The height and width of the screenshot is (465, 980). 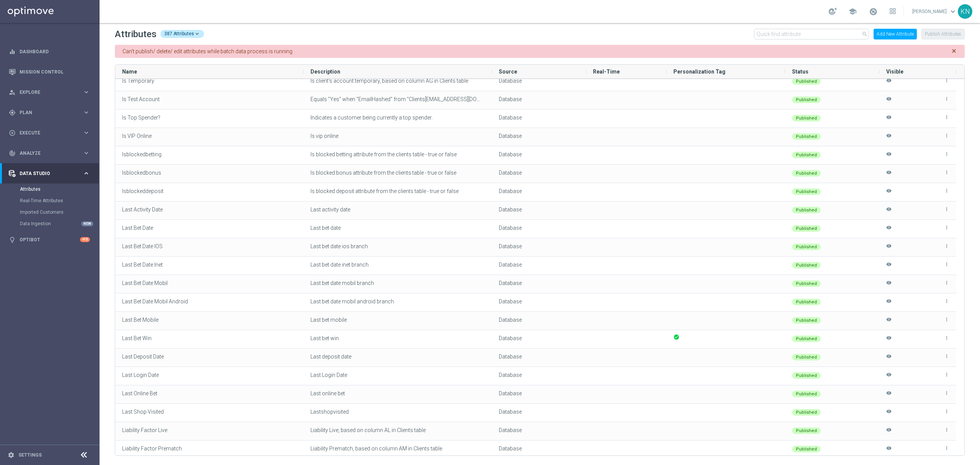 I want to click on div: Data Ingestion, so click(x=59, y=224).